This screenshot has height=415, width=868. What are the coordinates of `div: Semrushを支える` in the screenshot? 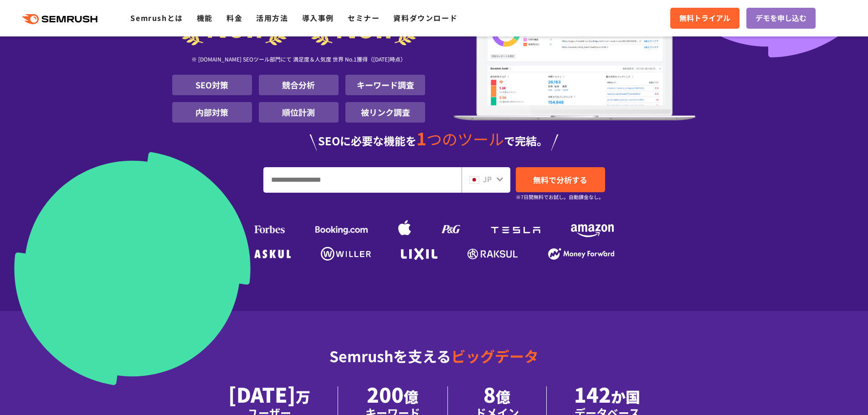 It's located at (434, 363).